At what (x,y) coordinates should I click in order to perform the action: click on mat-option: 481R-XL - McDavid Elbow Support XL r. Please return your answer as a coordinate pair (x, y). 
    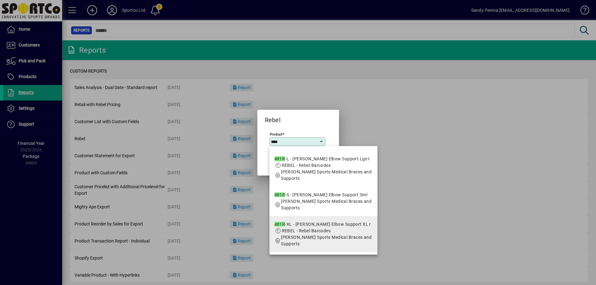
    Looking at the image, I should click on (324, 234).